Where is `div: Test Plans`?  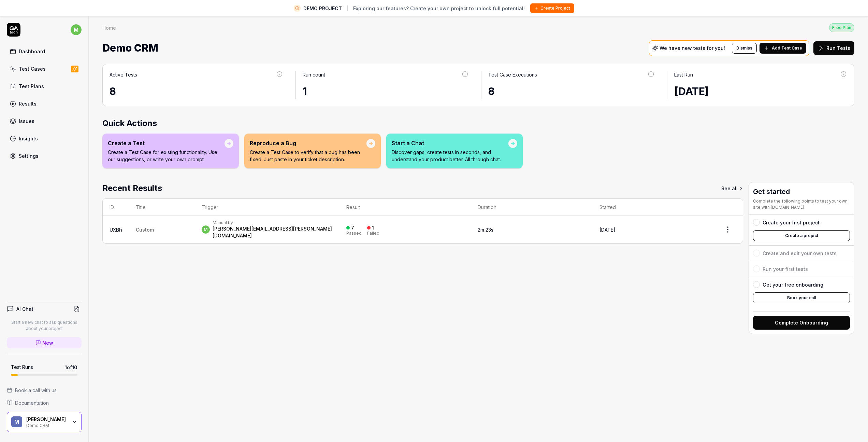 div: Test Plans is located at coordinates (31, 86).